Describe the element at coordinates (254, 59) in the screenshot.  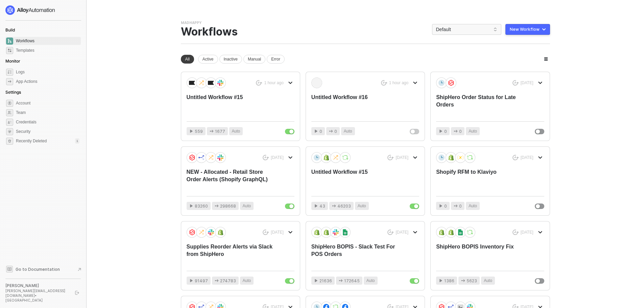
I see `div: Manual` at that location.